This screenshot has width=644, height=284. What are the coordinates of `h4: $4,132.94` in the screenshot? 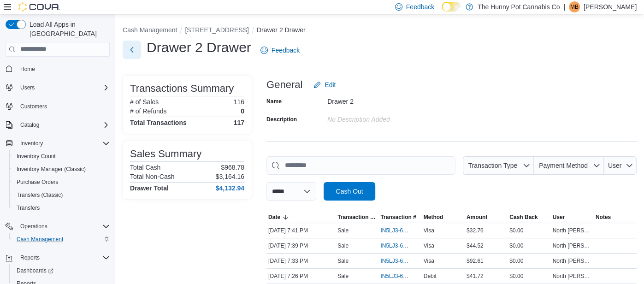 It's located at (230, 188).